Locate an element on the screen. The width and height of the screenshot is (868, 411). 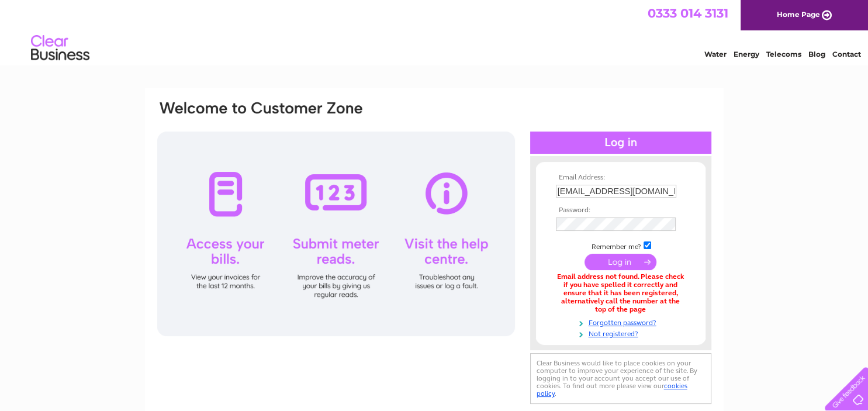
th: Password: is located at coordinates (621, 211).